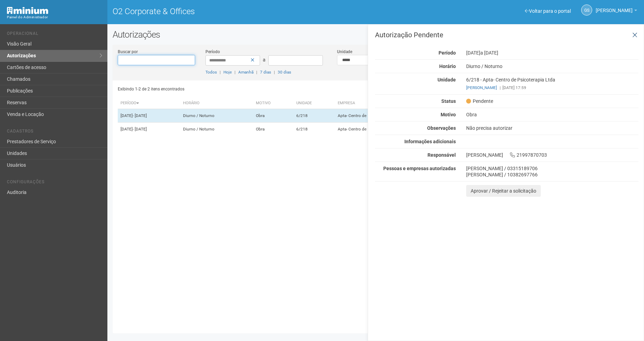 The width and height of the screenshot is (644, 341). I want to click on a: 30 dias, so click(284, 72).